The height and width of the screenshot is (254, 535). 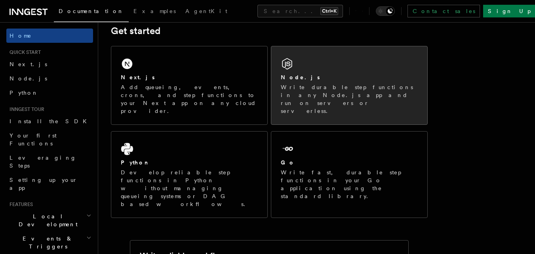 What do you see at coordinates (91, 11) in the screenshot?
I see `span: Documentation` at bounding box center [91, 11].